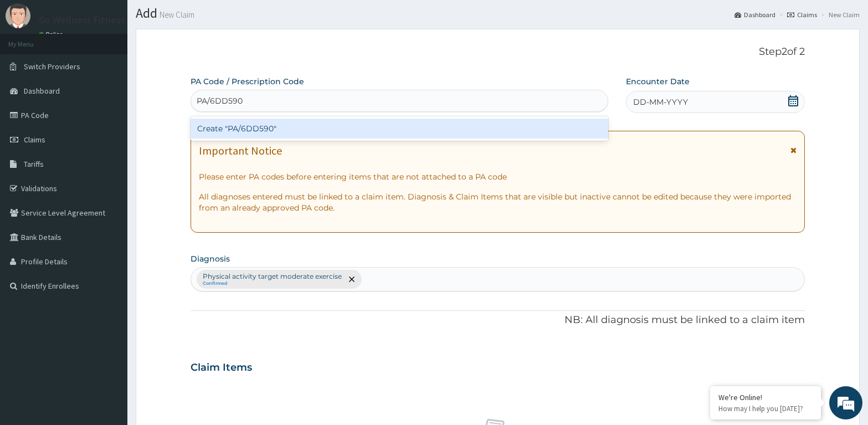 The height and width of the screenshot is (425, 868). Describe the element at coordinates (497, 177) in the screenshot. I see `p: Please enter PA codes before entering items that are not attached to a PA code` at that location.